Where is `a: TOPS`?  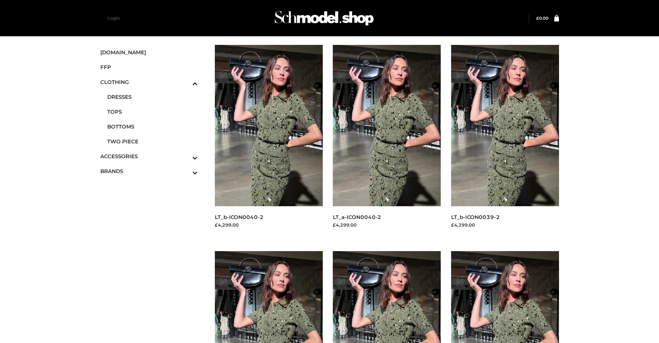
a: TOPS is located at coordinates (153, 112).